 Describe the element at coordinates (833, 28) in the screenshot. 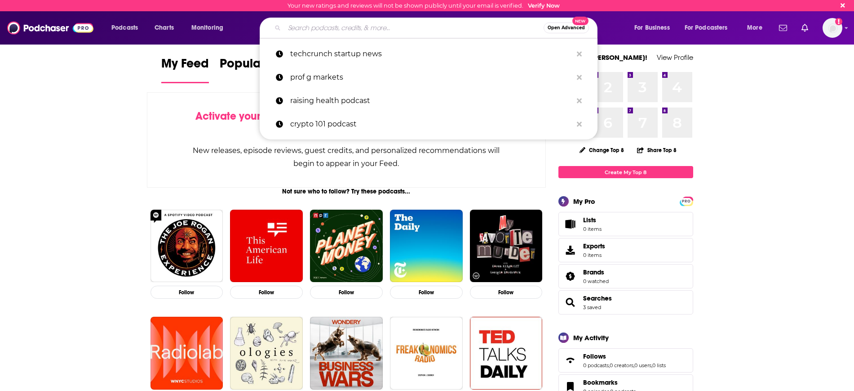

I see `span: Logged in as MelissaPS` at that location.